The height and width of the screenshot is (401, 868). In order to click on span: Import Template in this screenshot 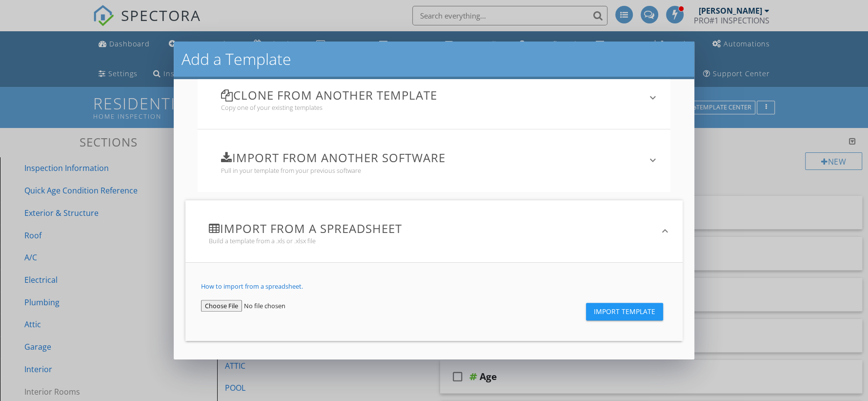, I will do `click(624, 311)`.